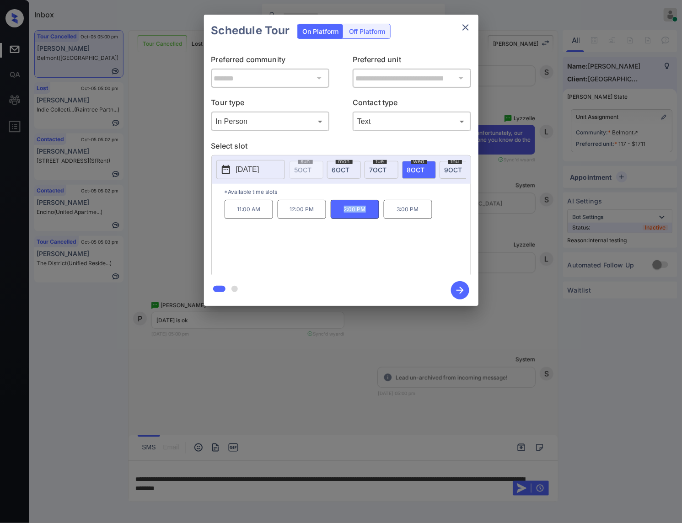 The width and height of the screenshot is (682, 523). Describe the element at coordinates (355, 209) in the screenshot. I see `p: 2:00 PM` at that location.